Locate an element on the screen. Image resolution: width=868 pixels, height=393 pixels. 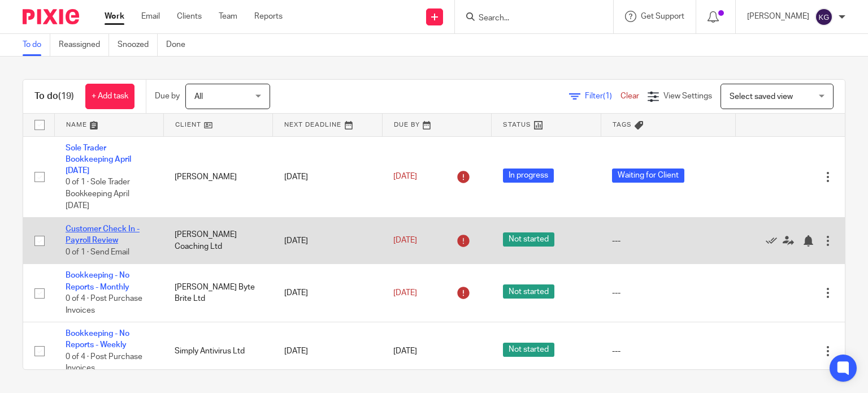
img: Pixie is located at coordinates (51, 17).